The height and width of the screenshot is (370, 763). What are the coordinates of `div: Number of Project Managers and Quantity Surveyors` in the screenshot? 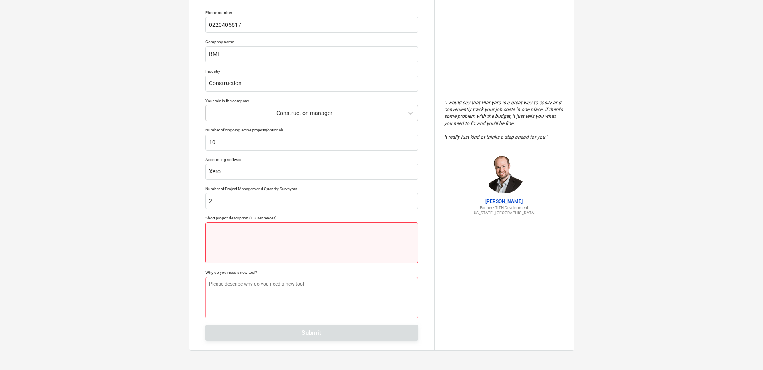 It's located at (312, 189).